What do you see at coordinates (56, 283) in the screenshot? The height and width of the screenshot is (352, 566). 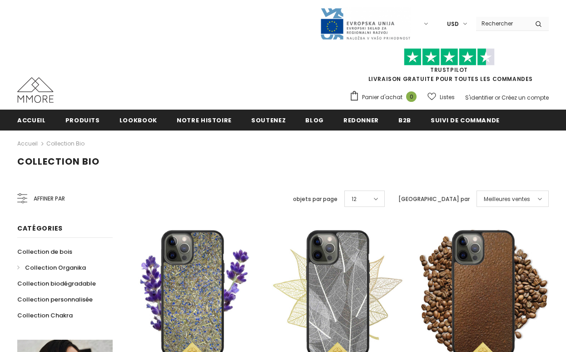 I see `span: Collection biodégradable` at bounding box center [56, 283].